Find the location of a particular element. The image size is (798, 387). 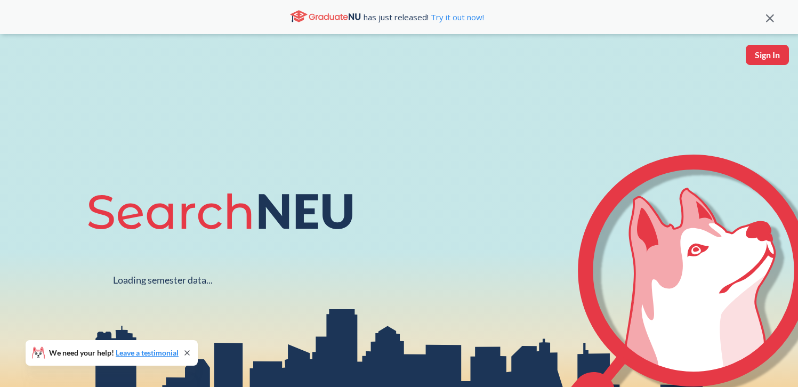

a: sandbox logo is located at coordinates (23, 62).